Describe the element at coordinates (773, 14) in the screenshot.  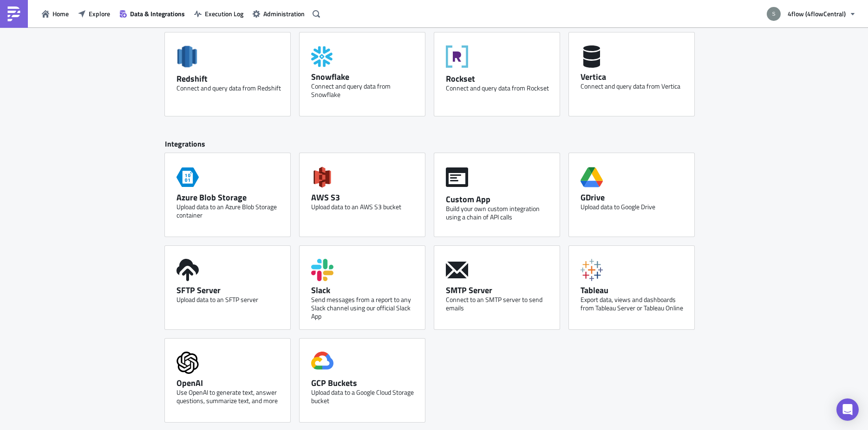
I see `img: Avatar` at that location.